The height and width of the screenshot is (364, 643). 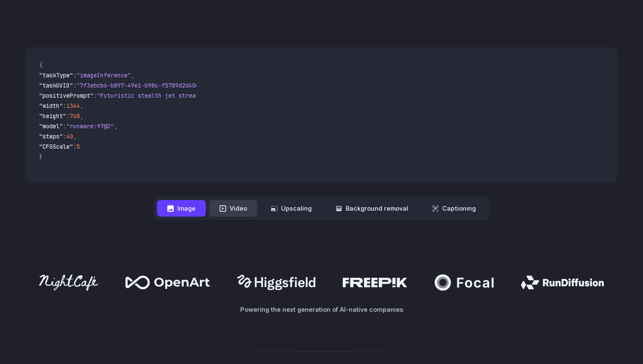 I want to click on span: "positivePrompt", so click(x=66, y=95).